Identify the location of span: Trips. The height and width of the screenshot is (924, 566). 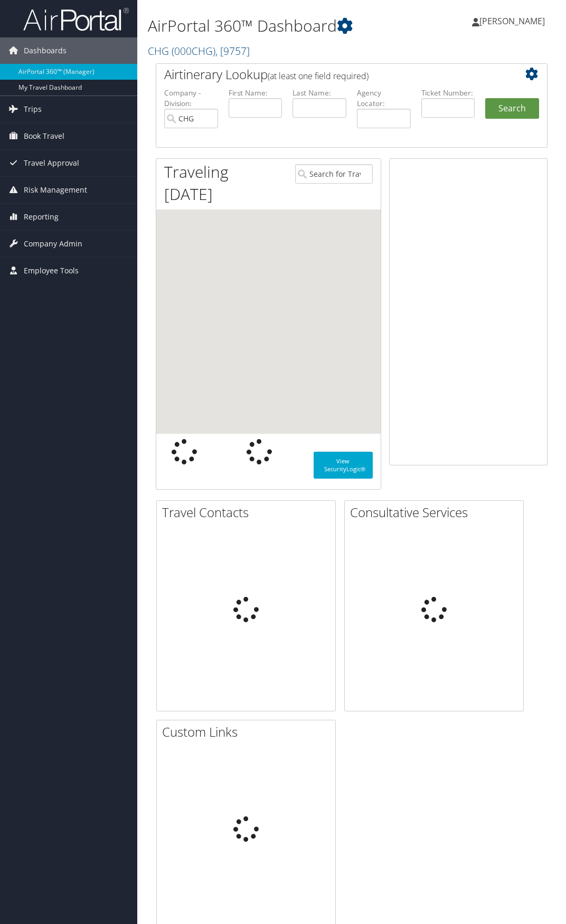
(33, 109).